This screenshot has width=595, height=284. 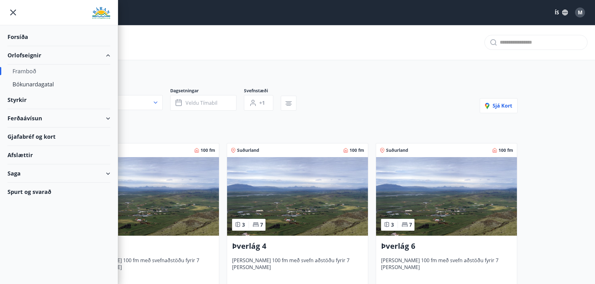 I want to click on div: Styrkir, so click(x=59, y=100).